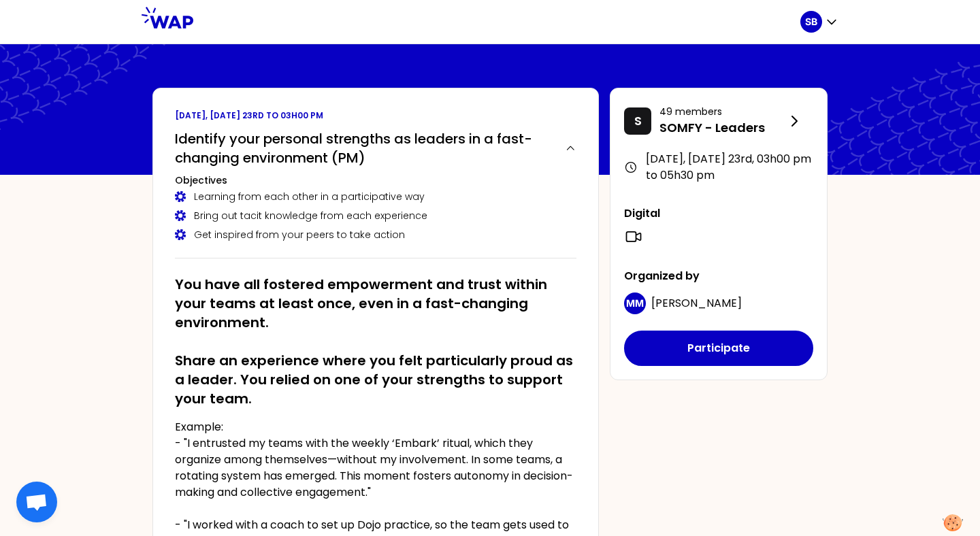 The width and height of the screenshot is (980, 536). What do you see at coordinates (718, 276) in the screenshot?
I see `p: Organized by` at bounding box center [718, 276].